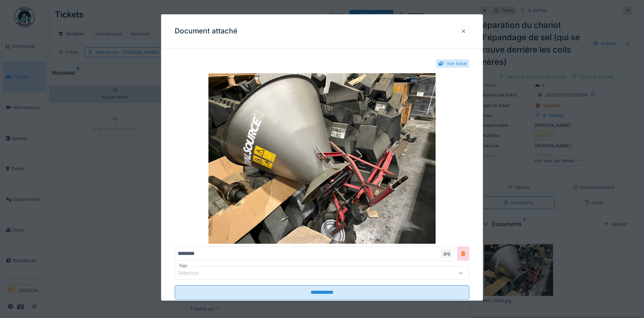 This screenshot has width=644, height=318. Describe the element at coordinates (206, 31) in the screenshot. I see `h3: Document attaché` at that location.